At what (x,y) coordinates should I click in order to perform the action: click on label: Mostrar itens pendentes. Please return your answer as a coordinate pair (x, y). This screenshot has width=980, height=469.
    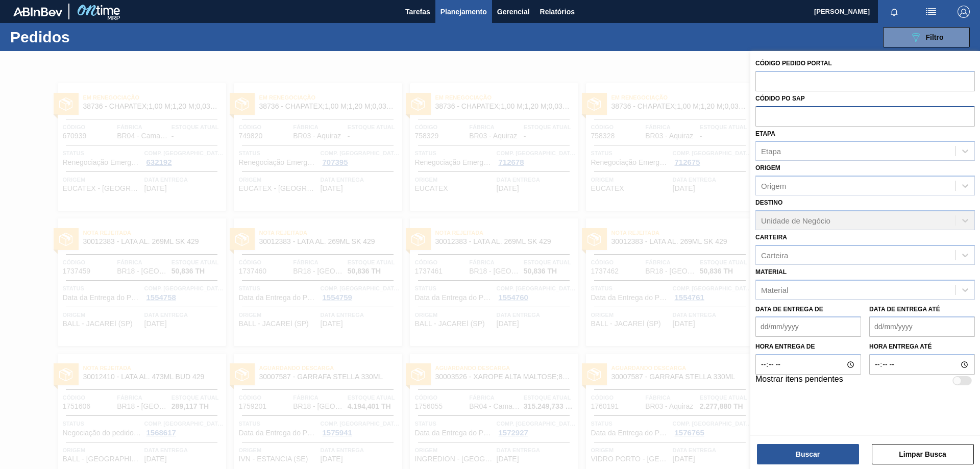
    Looking at the image, I should click on (799, 380).